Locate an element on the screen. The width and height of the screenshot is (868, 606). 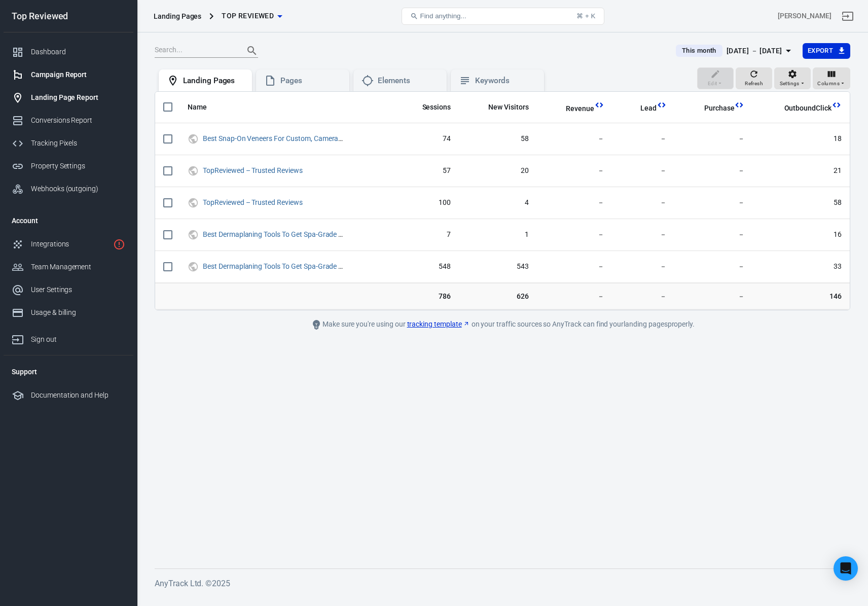
div: Property Settings is located at coordinates (78, 166).